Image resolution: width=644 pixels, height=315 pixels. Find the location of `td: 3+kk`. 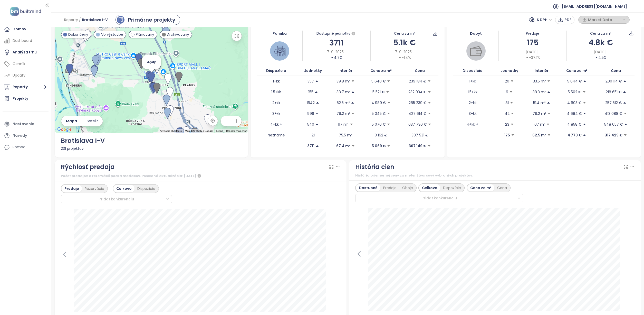

td: 3+kk is located at coordinates (276, 114).